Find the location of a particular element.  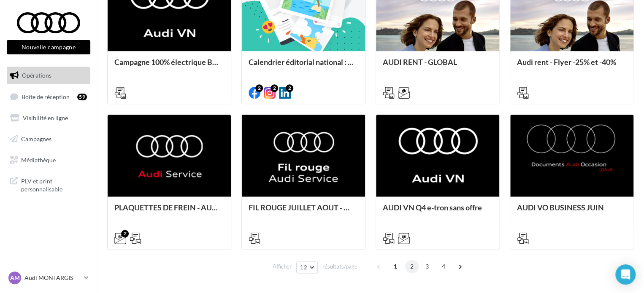

span: Campagnes is located at coordinates (36, 138).